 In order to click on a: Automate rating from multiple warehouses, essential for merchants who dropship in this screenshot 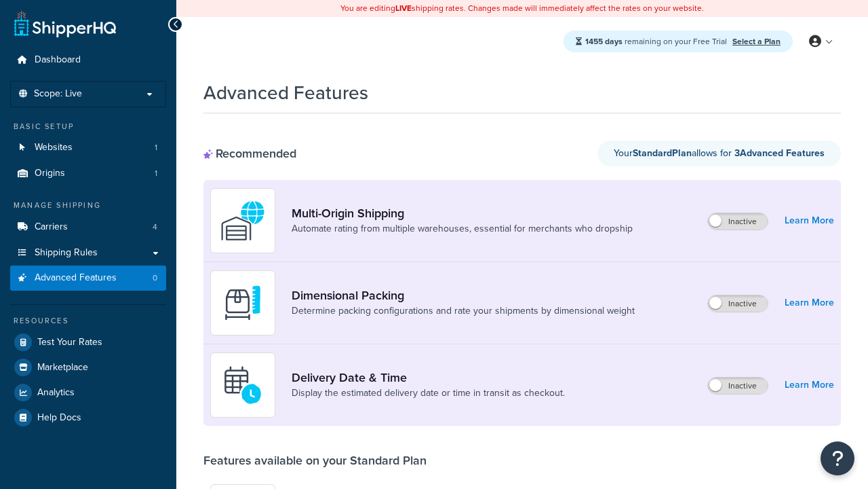, I will do `click(461, 229)`.